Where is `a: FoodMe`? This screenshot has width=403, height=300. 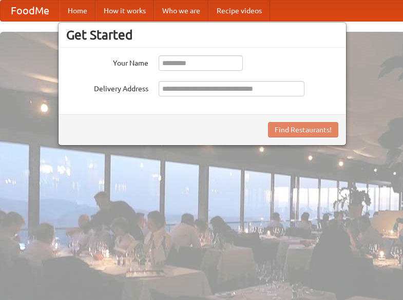
a: FoodMe is located at coordinates (30, 11).